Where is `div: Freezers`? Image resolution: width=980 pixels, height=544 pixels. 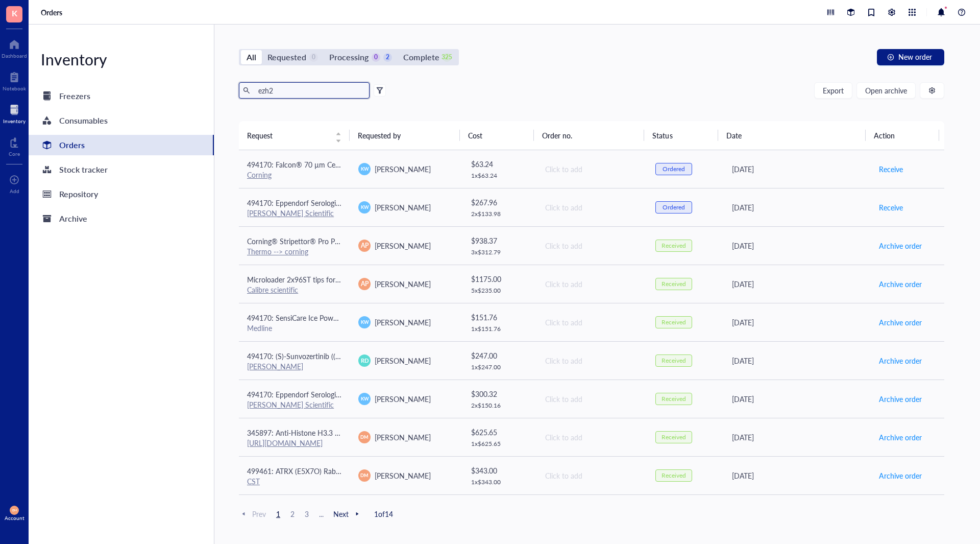 div: Freezers is located at coordinates (74, 96).